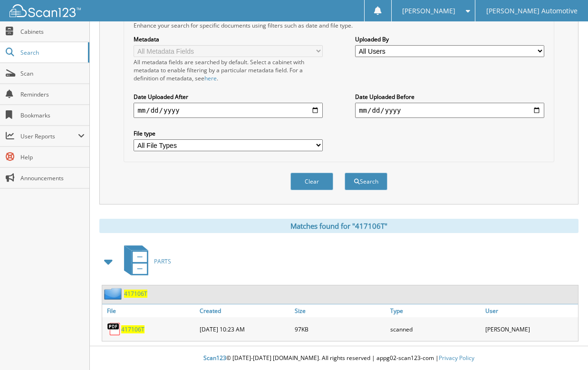  Describe the element at coordinates (312, 181) in the screenshot. I see `button: Clear` at that location.